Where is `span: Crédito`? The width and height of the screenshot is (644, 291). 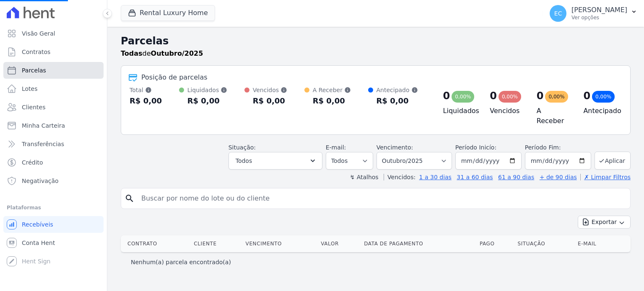
span: Crédito is located at coordinates (32, 162).